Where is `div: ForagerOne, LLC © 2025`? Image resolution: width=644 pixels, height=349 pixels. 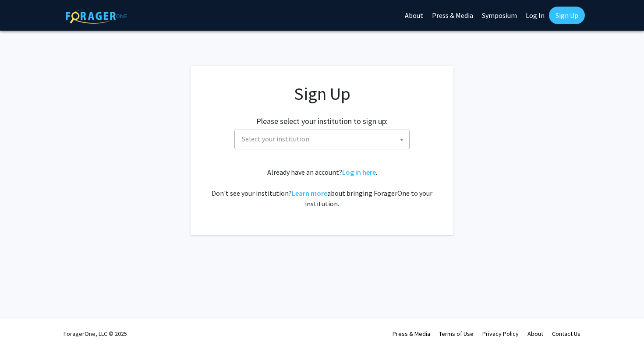 div: ForagerOne, LLC © 2025 is located at coordinates (95, 333).